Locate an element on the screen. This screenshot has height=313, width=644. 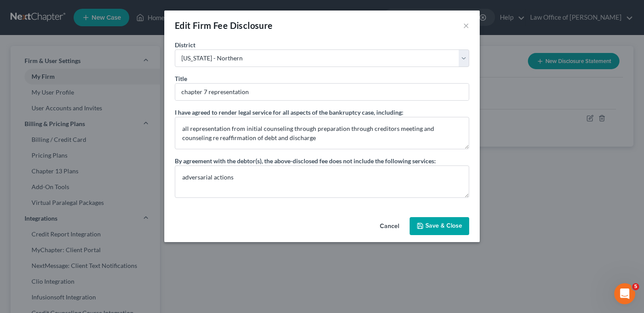
label: District is located at coordinates (185, 45).